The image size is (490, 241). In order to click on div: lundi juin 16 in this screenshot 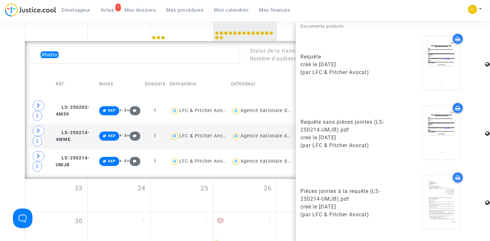, I will do `click(56, 23)`.